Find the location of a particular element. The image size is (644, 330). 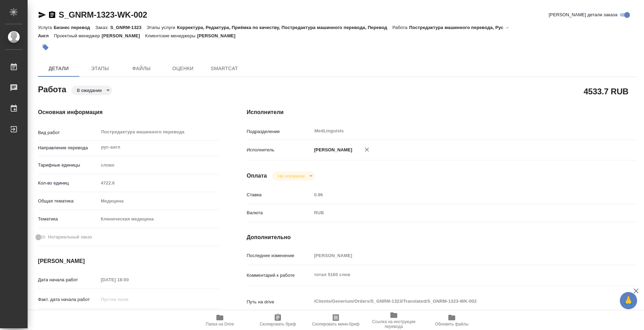

p: Факт. дата начала работ is located at coordinates (68, 300).